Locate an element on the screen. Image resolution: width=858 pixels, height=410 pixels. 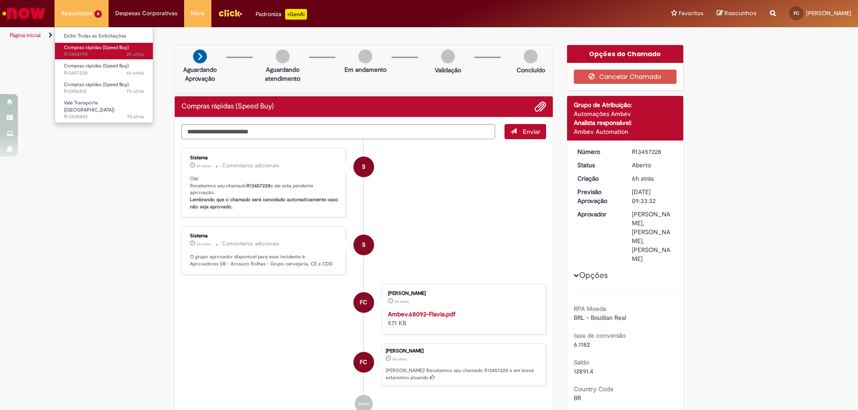
span: R13456512 is located at coordinates (104, 92).